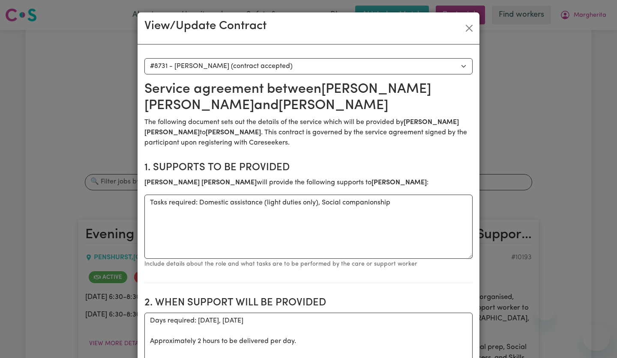 The image size is (617, 358). What do you see at coordinates (308, 227) in the screenshot?
I see `textarea: Tasks required: Domestic assistance (light duties only), Social companionship` at bounding box center [308, 227].